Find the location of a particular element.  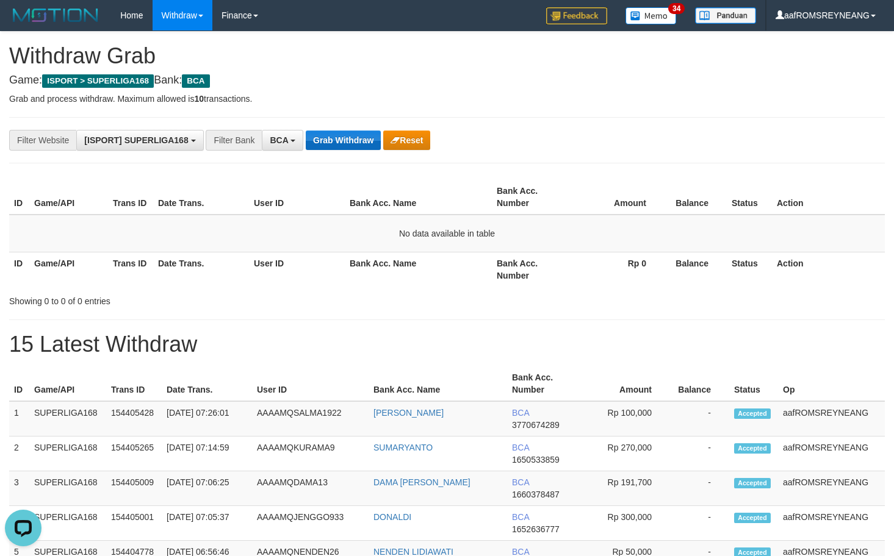

td: 154405265 is located at coordinates (134, 454).